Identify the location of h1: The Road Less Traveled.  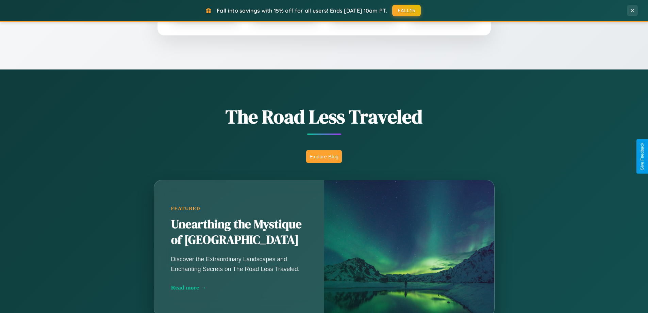
(324, 116).